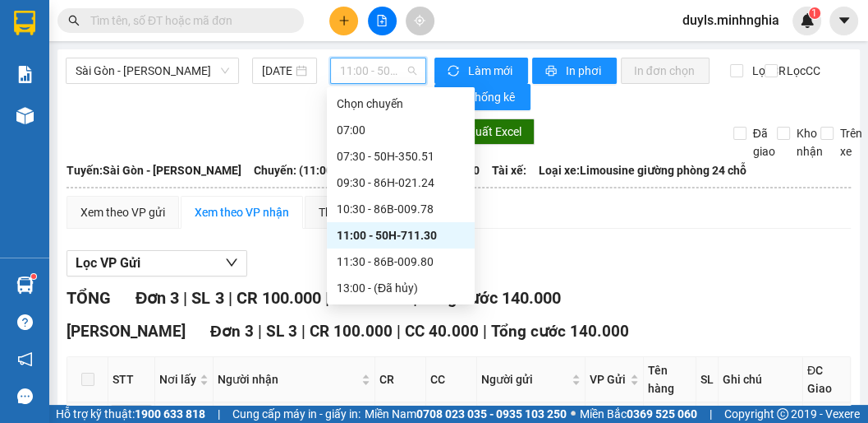  What do you see at coordinates (731, 19) in the screenshot?
I see `span: duyls.minhnghia` at bounding box center [731, 19].